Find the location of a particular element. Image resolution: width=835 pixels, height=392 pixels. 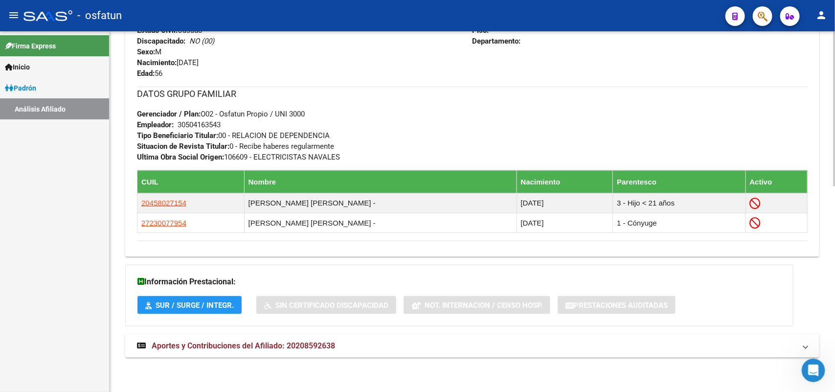

span: 106609 - ELECTRICISTAS NAVALES is located at coordinates (238, 157).